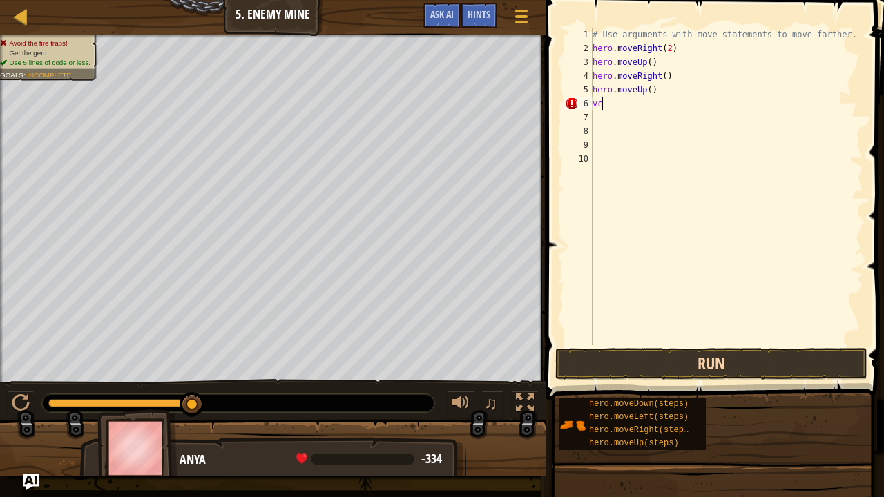 Image resolution: width=884 pixels, height=497 pixels. I want to click on div: health: -334 / 18, so click(369, 459).